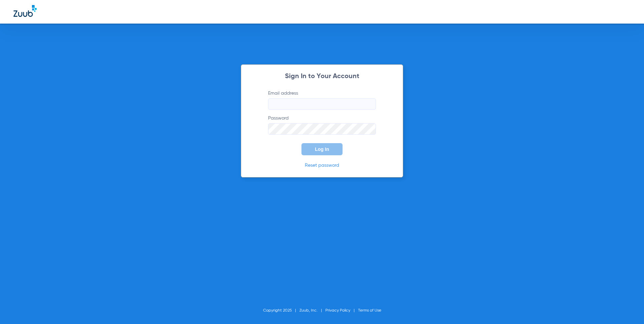 This screenshot has width=644, height=324. I want to click on a: Terms of Use, so click(370, 310).